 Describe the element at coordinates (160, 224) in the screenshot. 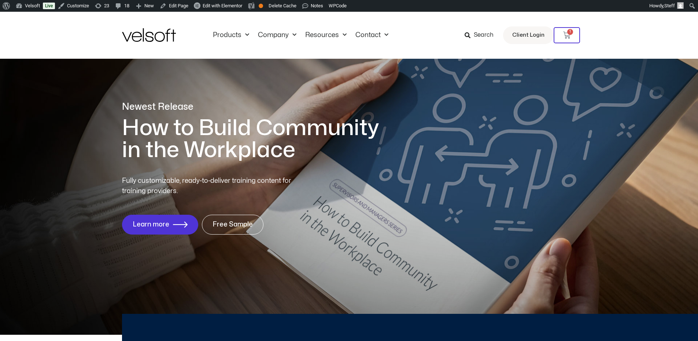

I see `a: Learn more` at that location.